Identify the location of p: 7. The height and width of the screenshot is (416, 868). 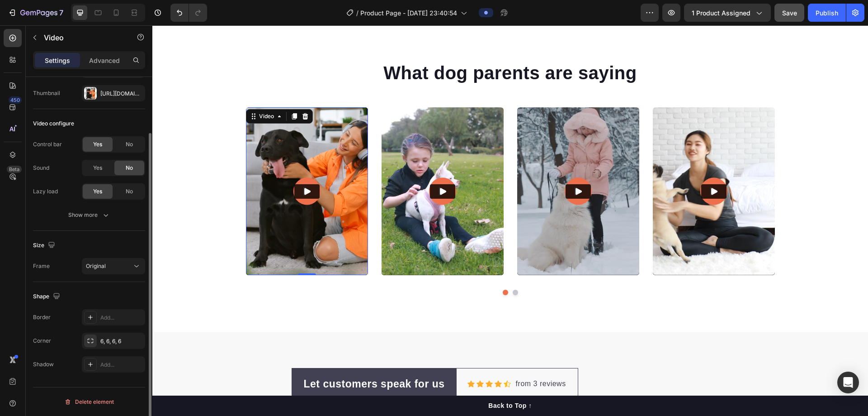
(61, 13).